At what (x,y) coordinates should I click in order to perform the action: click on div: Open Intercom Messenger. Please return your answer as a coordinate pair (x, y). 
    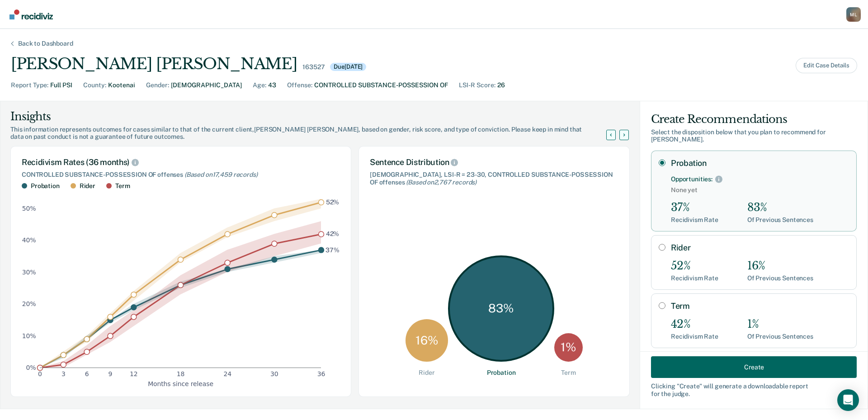
    Looking at the image, I should click on (848, 400).